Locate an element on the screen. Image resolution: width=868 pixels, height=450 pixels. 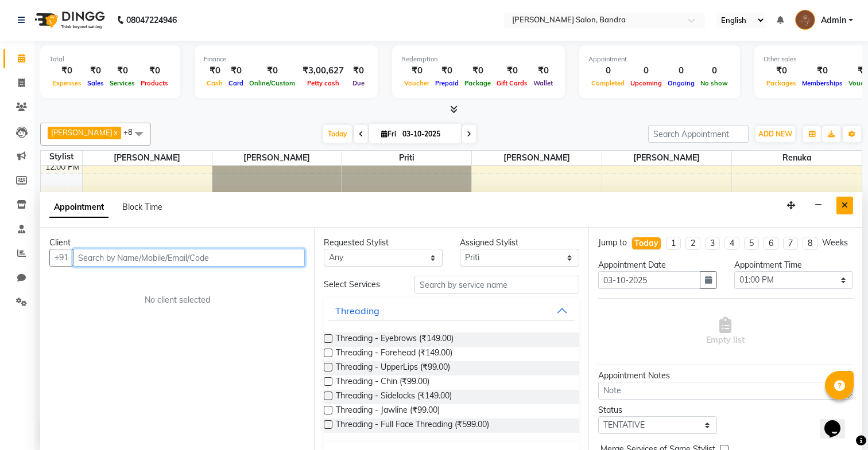
span: Cash is located at coordinates (215, 83).